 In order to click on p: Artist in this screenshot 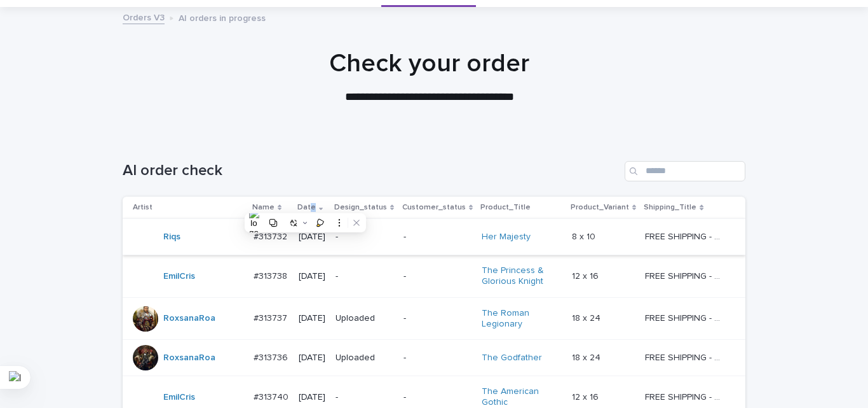, I will do `click(142, 208)`.